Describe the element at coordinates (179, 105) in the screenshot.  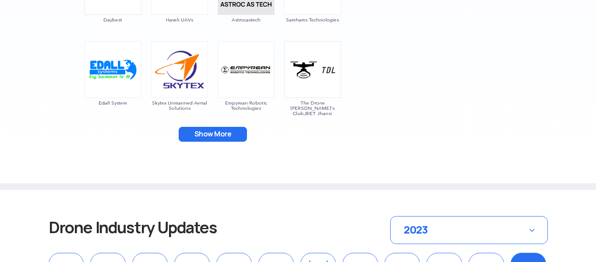
I see `span: Skytex Unmanned Aerial Solutions` at that location.